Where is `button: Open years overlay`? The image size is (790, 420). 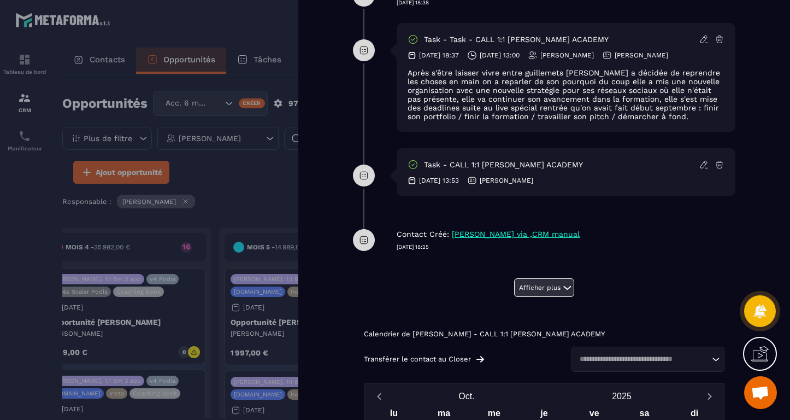 button: Open years overlay is located at coordinates (622, 395).